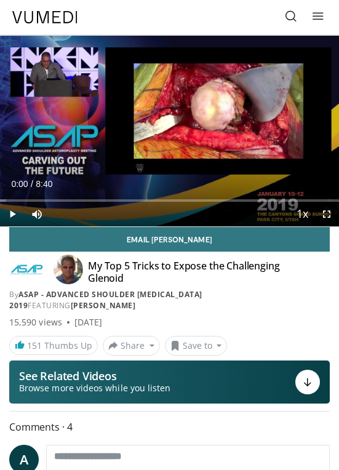 This screenshot has height=470, width=339. I want to click on img: Avatar, so click(68, 270).